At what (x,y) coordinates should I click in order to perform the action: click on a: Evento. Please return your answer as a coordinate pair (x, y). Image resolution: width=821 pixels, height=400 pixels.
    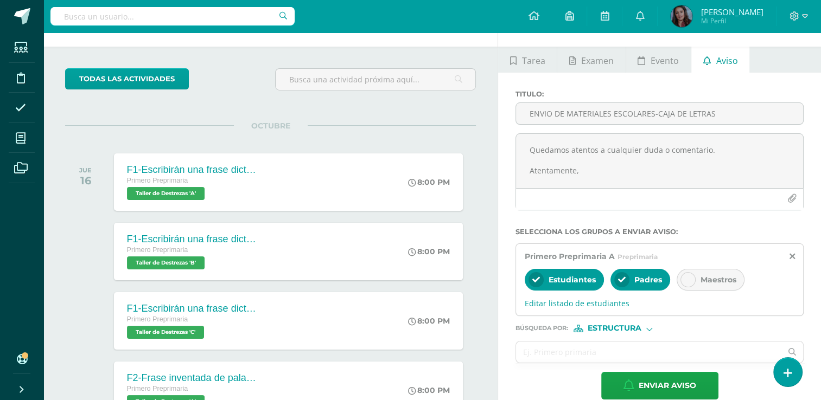
    Looking at the image, I should click on (658, 60).